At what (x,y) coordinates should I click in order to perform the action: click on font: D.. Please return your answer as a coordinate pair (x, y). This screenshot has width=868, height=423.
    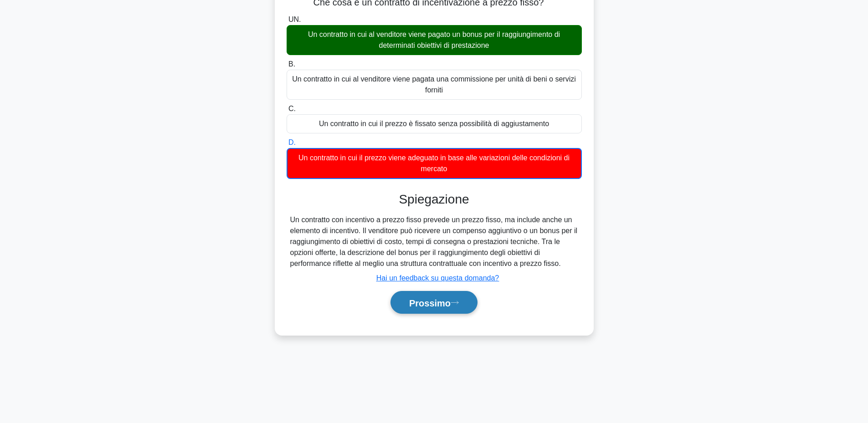
    Looking at the image, I should click on (292, 142).